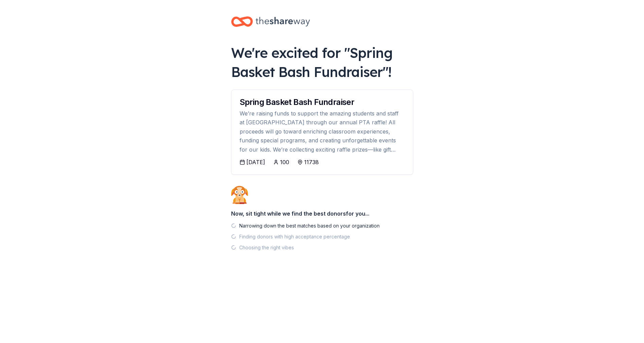 The height and width of the screenshot is (343, 644). Describe the element at coordinates (322, 62) in the screenshot. I see `div: We're excited for " Spring Basket Bash Fundraiser "!` at that location.